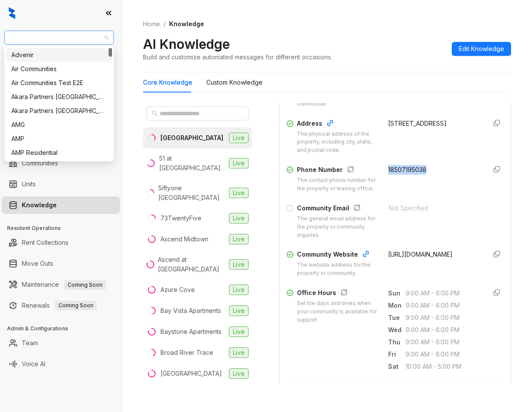  Describe the element at coordinates (337, 125) in the screenshot. I see `div: Address` at that location.